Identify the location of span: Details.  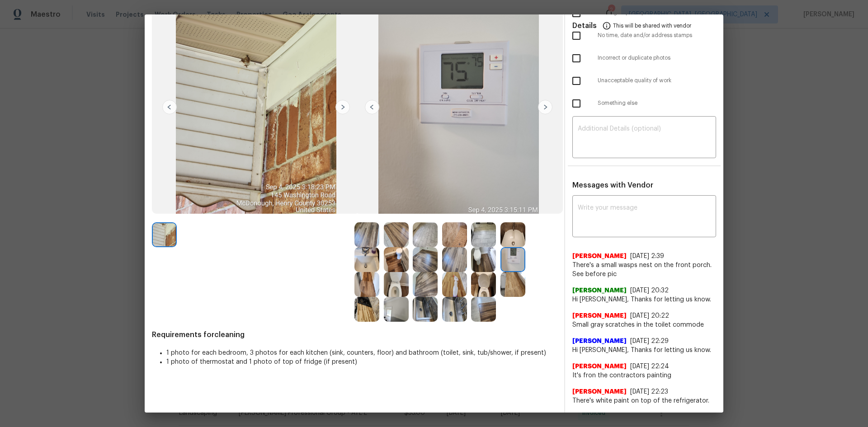
(585, 25).